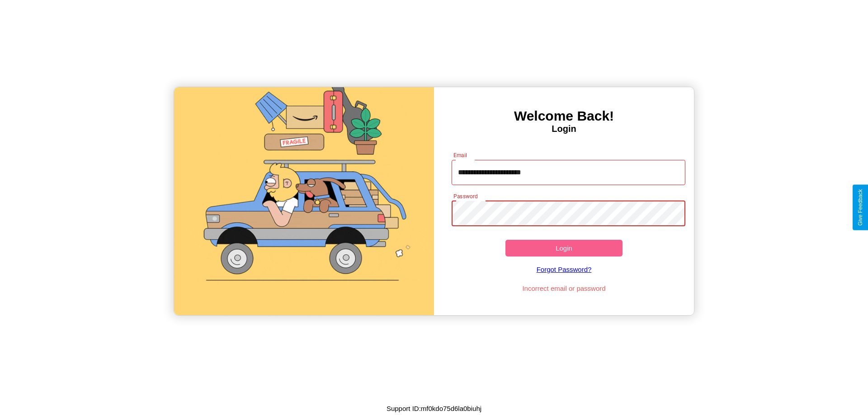 The image size is (868, 415). Describe the element at coordinates (465, 196) in the screenshot. I see `label: Password` at that location.